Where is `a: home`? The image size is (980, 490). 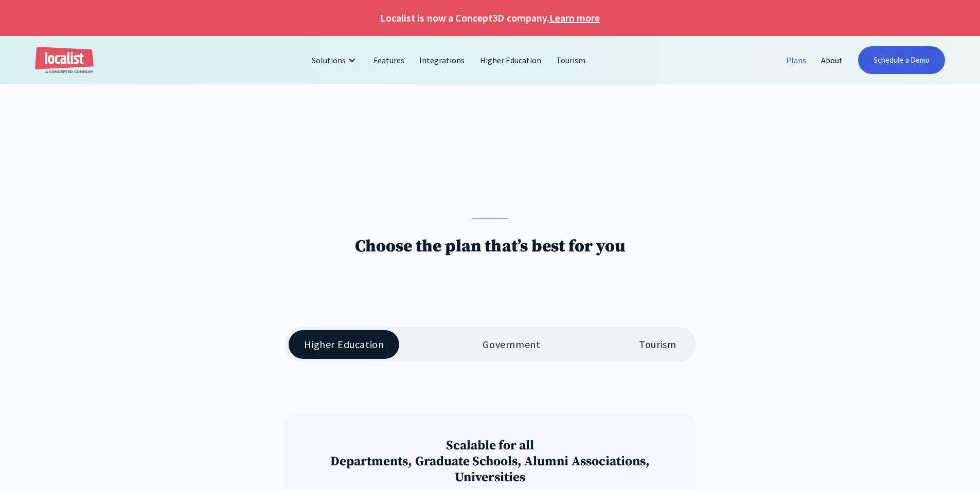
a: home is located at coordinates (64, 60).